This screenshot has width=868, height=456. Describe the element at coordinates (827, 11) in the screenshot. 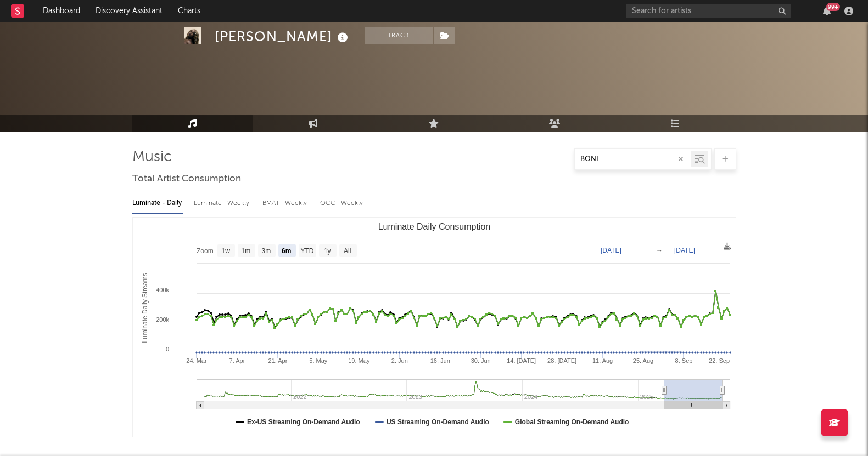

I see `button: 99+` at that location.